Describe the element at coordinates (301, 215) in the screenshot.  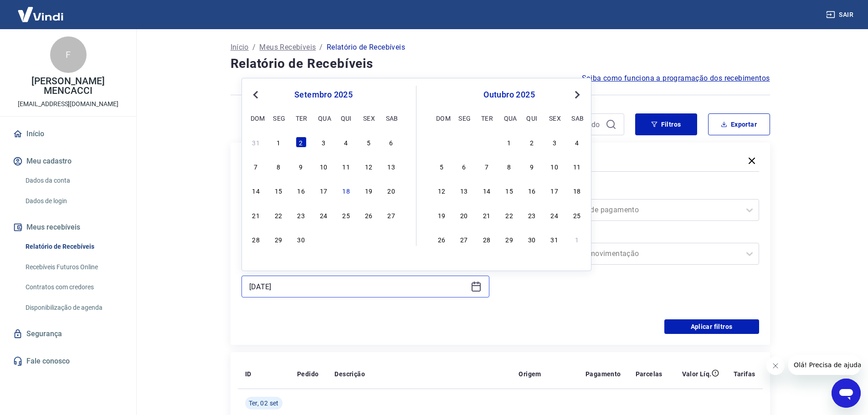
I see `div: Choose terça-feira, 23 de setembro de 2025` at that location.